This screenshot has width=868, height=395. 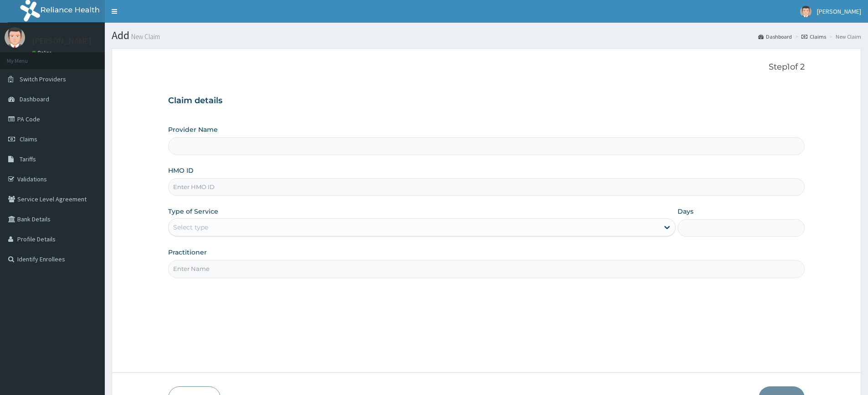 I want to click on label: Days, so click(x=685, y=212).